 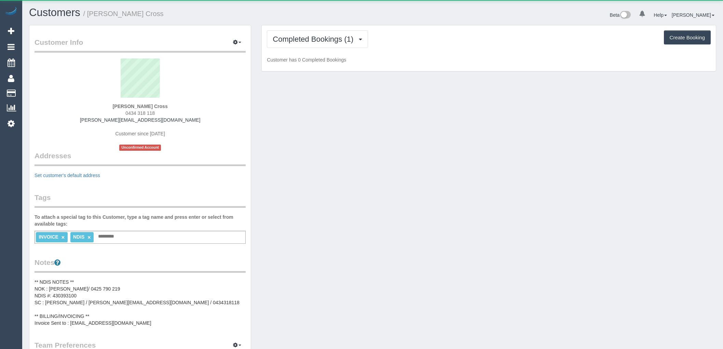 I want to click on img: New interface, so click(x=625, y=15).